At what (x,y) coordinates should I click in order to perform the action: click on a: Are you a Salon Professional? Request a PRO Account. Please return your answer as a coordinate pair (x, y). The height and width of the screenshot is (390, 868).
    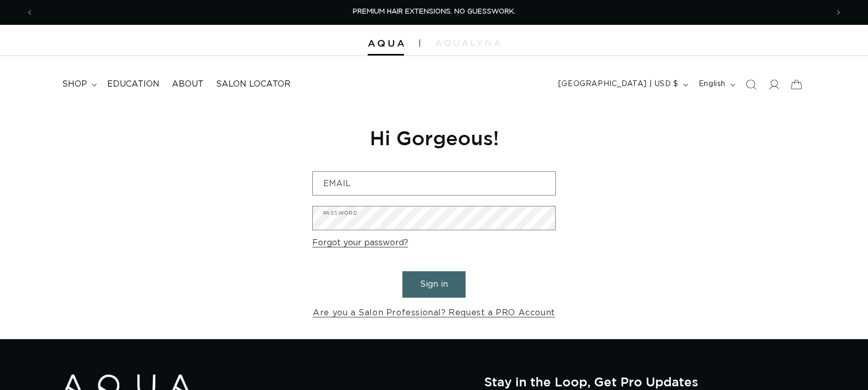
    Looking at the image, I should click on (434, 312).